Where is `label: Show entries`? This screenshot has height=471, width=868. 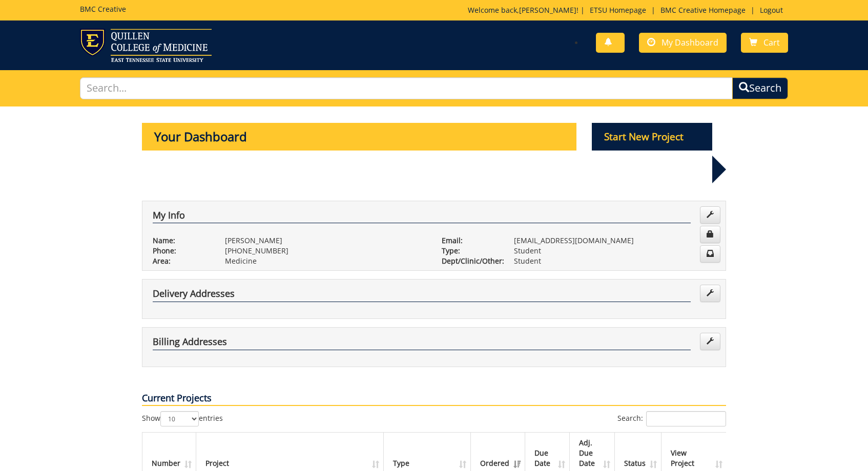
label: Show entries is located at coordinates (182, 419).